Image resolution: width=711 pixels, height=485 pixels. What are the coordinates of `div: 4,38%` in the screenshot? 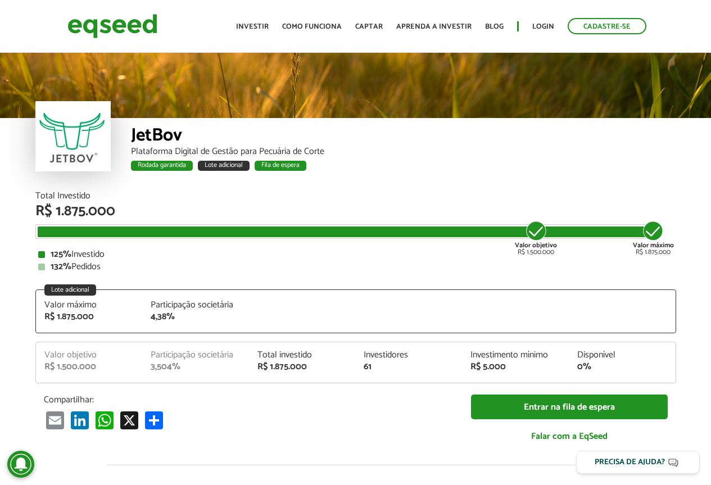 It's located at (196, 317).